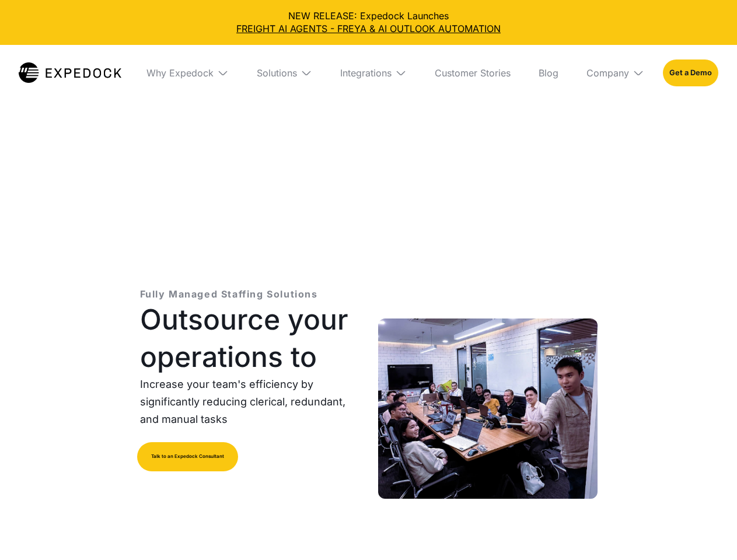 This screenshot has height=560, width=737. Describe the element at coordinates (249, 339) in the screenshot. I see `h1: Outsource your operations to` at that location.